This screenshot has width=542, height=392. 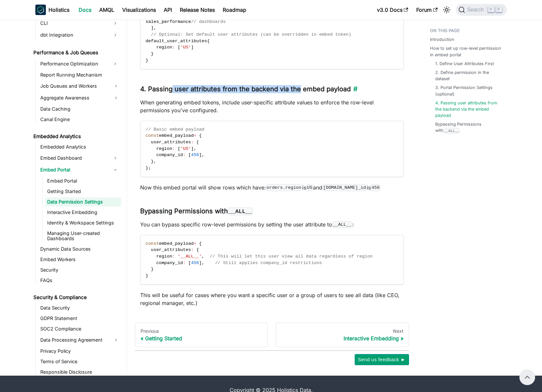 What do you see at coordinates (202, 335) in the screenshot?
I see `a: PreviousGetting Started` at bounding box center [202, 335].